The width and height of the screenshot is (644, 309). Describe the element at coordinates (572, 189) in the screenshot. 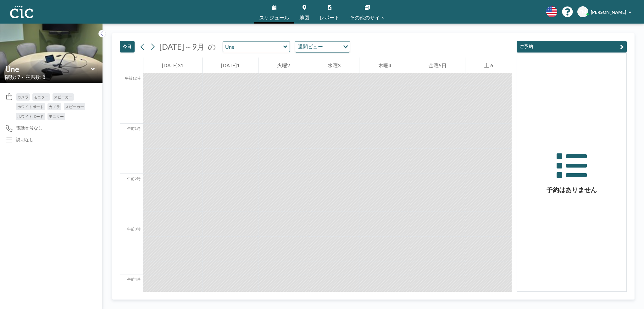

I see `font: 予約はありません` at that location.